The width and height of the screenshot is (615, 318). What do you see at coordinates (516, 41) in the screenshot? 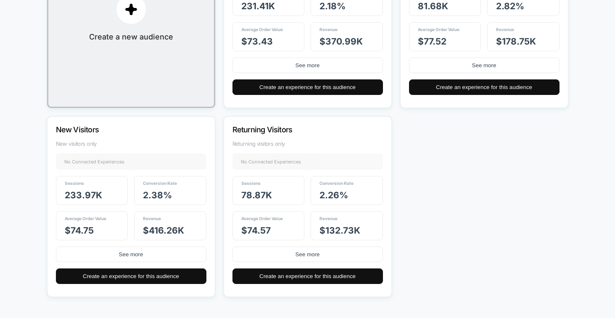
I see `span: $ 178.75k` at bounding box center [516, 41].